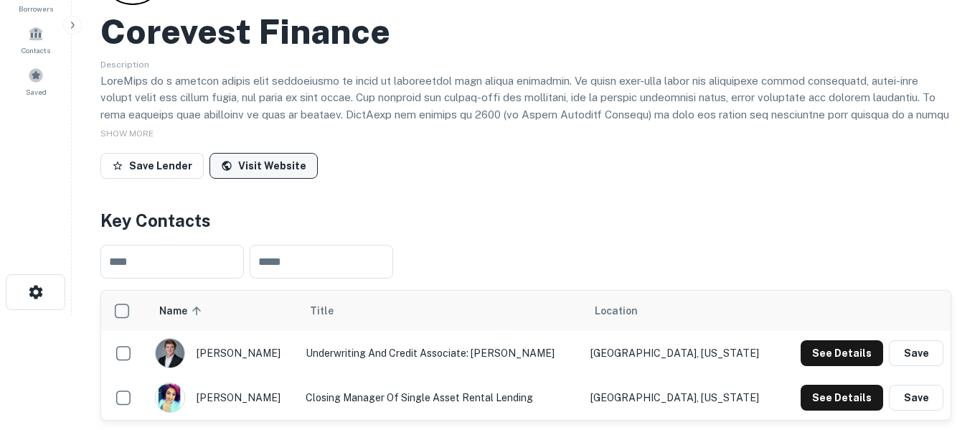 The height and width of the screenshot is (430, 980). I want to click on span: Contacts, so click(36, 50).